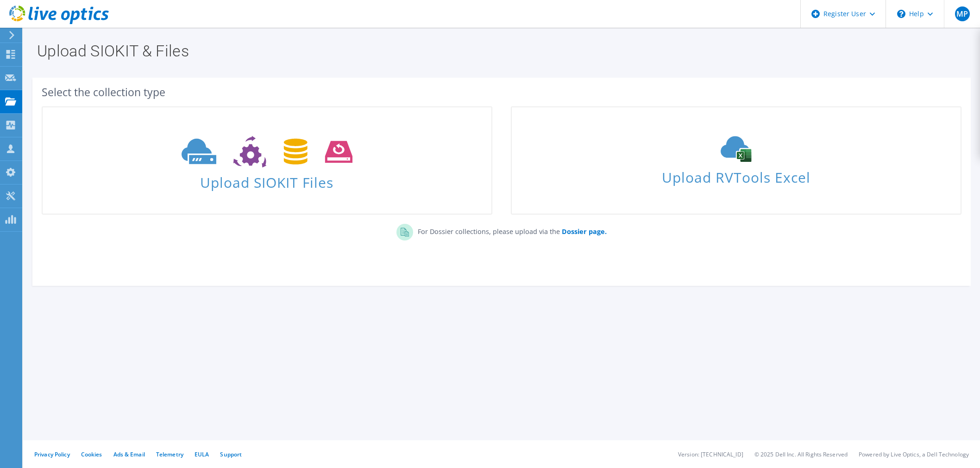 The width and height of the screenshot is (980, 468). Describe the element at coordinates (267, 180) in the screenshot. I see `span: Upload SIOKIT Files` at that location.